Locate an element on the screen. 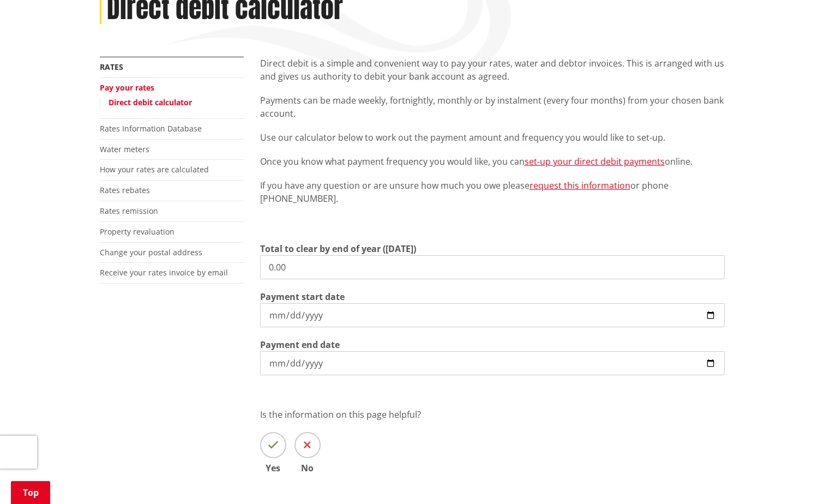  a: How your rates are calculated is located at coordinates (154, 169).